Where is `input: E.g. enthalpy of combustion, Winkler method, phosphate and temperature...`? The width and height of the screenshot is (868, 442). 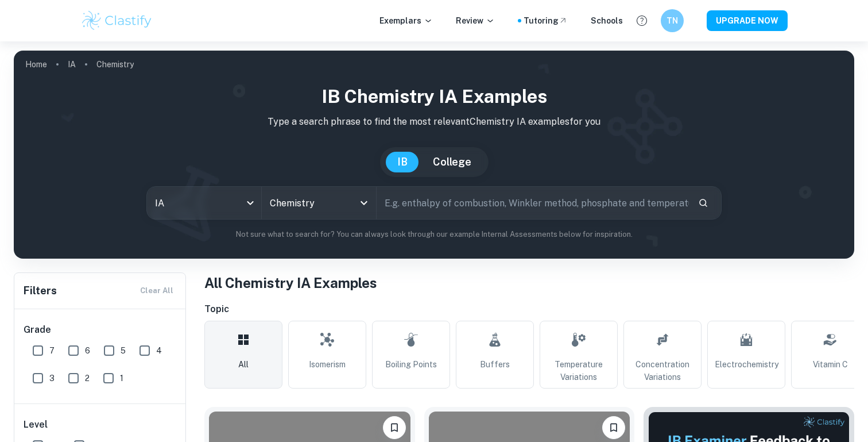 input: E.g. enthalpy of combustion, Winkler method, phosphate and temperature... is located at coordinates (533, 203).